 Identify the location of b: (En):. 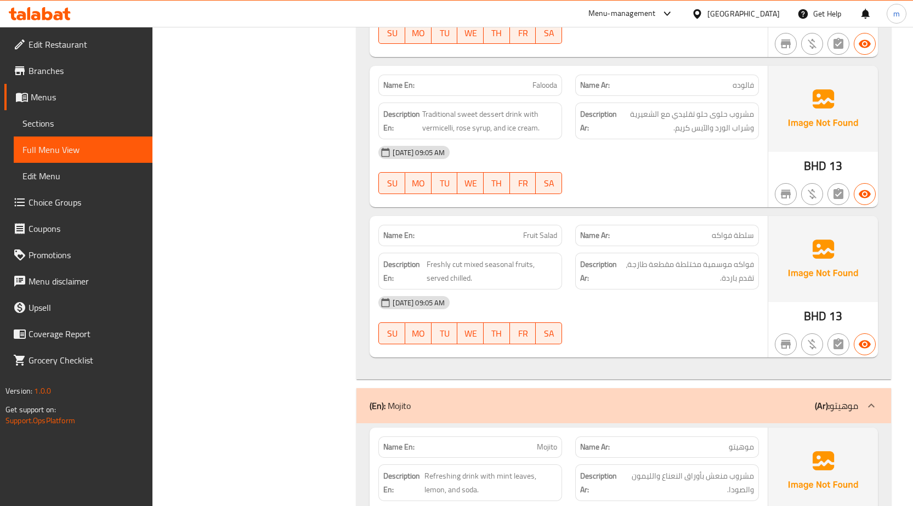
(377, 406).